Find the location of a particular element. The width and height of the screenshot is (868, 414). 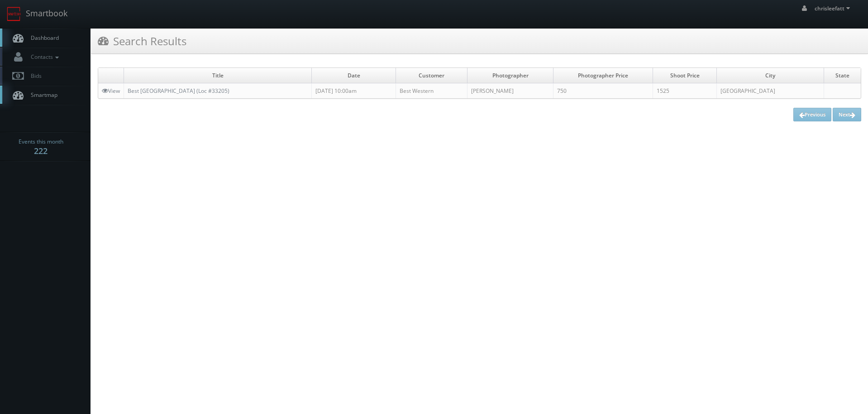

td: Date is located at coordinates (354, 75).